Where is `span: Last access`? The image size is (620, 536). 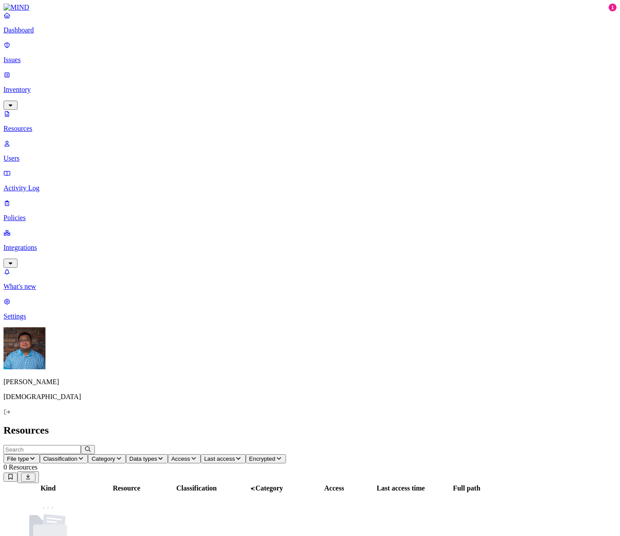
span: Last access is located at coordinates (219, 458).